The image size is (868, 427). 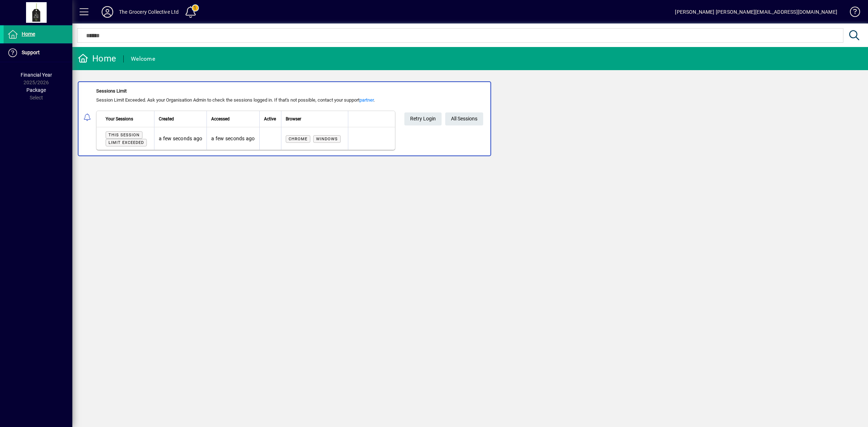 What do you see at coordinates (464, 118) in the screenshot?
I see `span: All Sessions` at bounding box center [464, 118].